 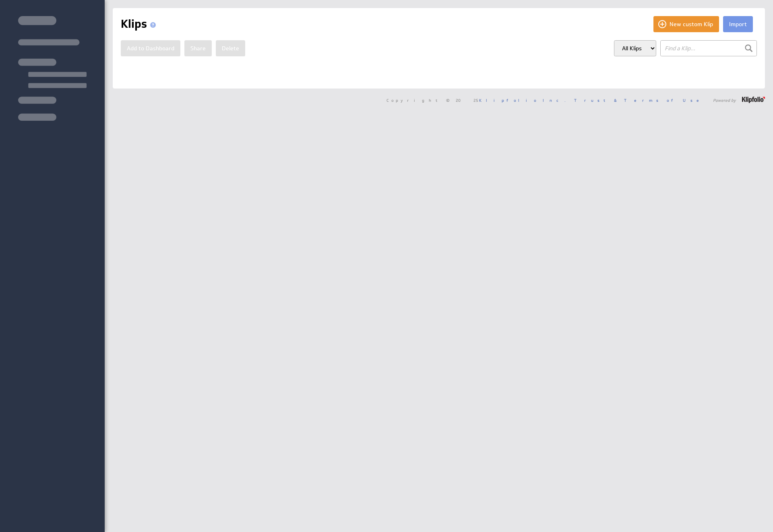 What do you see at coordinates (640, 100) in the screenshot?
I see `a: Trust & Terms of Use` at bounding box center [640, 100].